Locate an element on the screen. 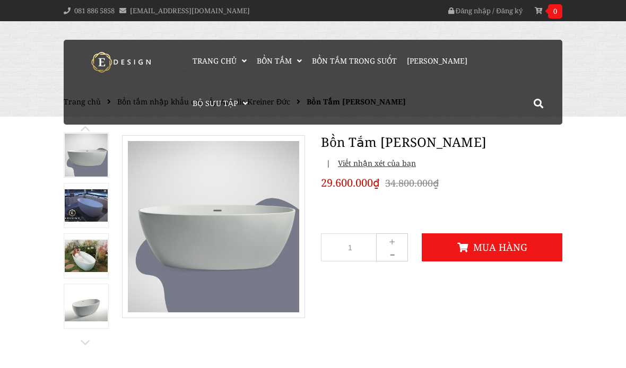  img: Bồn Tắm Nhập Khẩu Darwin is located at coordinates (86, 205).